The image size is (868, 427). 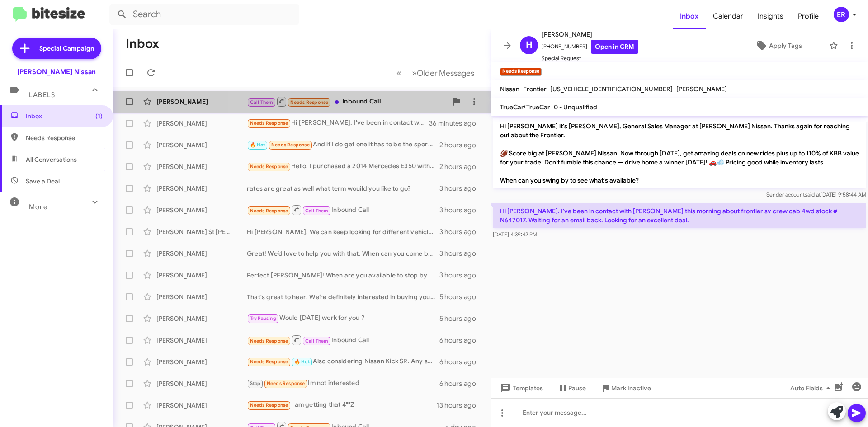 What do you see at coordinates (571, 388) in the screenshot?
I see `button: Pause` at bounding box center [571, 388].